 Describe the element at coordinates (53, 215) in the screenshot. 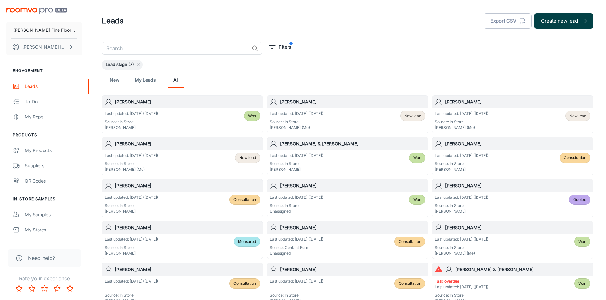

I see `div: My Samples` at that location.